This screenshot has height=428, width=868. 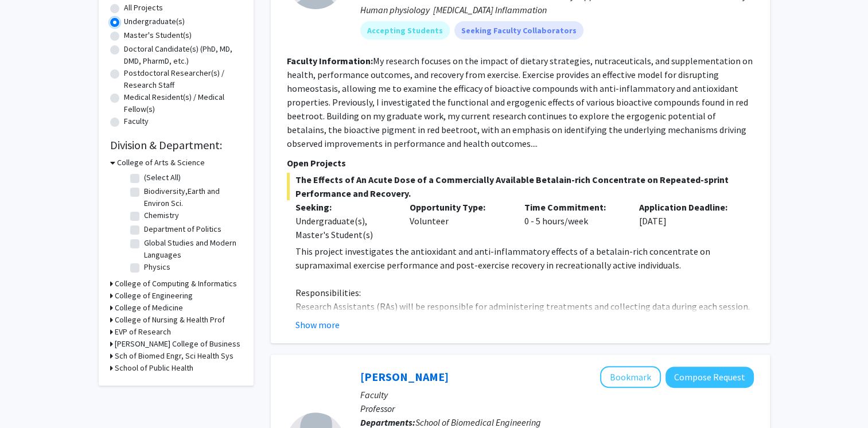 I want to click on label: Doctoral Candidate(s) (PhD, MD, DMD, PharmD, etc.), so click(x=183, y=55).